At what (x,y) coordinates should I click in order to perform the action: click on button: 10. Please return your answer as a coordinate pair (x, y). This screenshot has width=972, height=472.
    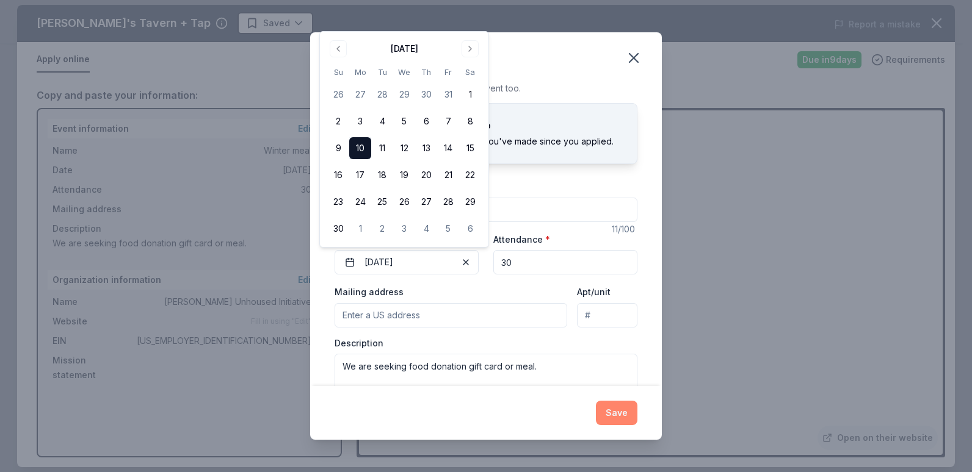
    Looking at the image, I should click on (360, 148).